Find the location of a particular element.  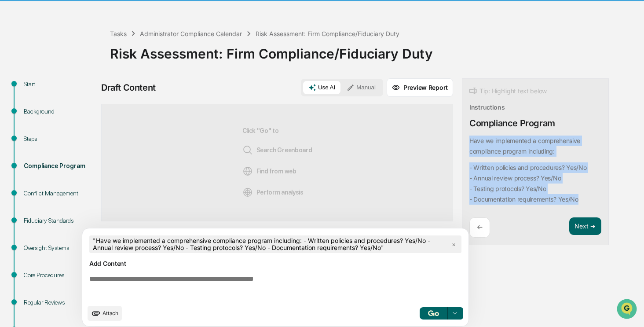

div: Start is located at coordinates (60, 84).